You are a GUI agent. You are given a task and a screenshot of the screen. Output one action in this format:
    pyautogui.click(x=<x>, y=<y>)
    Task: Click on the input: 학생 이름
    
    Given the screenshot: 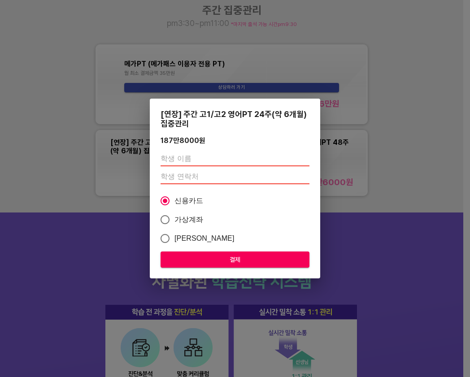 What is the action you would take?
    pyautogui.click(x=235, y=159)
    